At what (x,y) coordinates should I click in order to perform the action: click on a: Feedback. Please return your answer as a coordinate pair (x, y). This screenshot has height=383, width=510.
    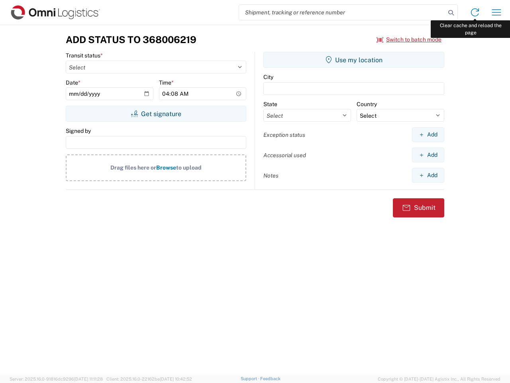
    Looking at the image, I should click on (270, 378).